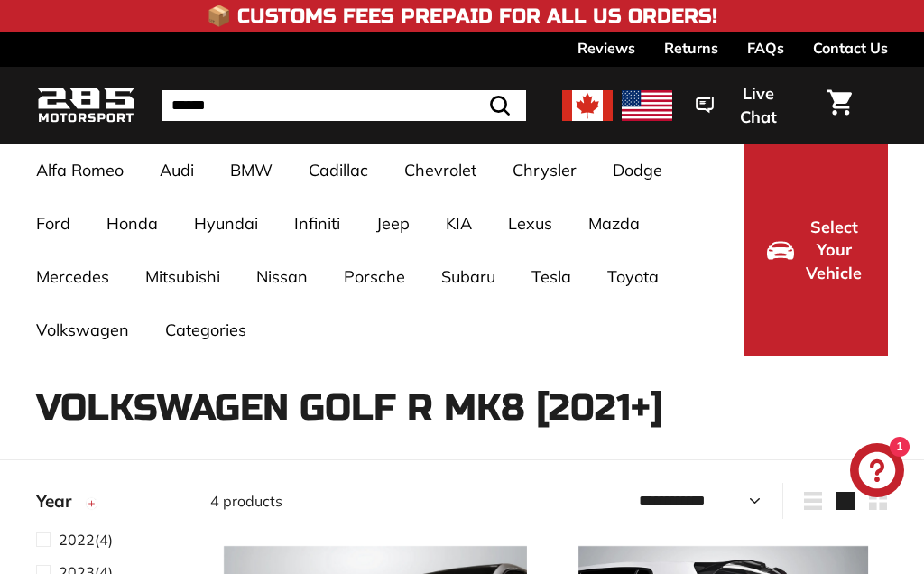 The image size is (924, 574). I want to click on div: 4 products, so click(379, 501).